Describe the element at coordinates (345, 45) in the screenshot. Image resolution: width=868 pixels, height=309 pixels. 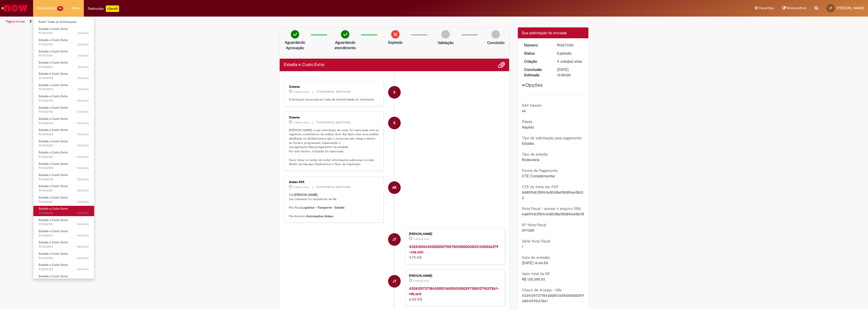
I see `p: Aguardando atendimento` at that location.